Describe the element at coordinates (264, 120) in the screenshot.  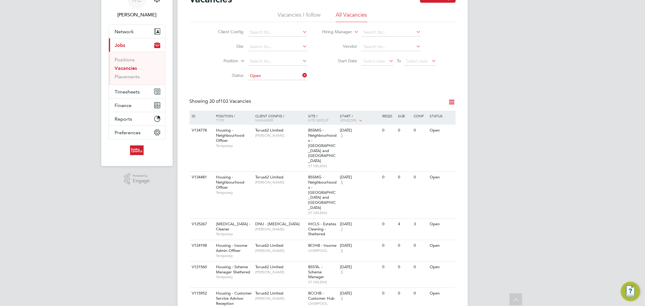
I see `span: Manager` at that location.